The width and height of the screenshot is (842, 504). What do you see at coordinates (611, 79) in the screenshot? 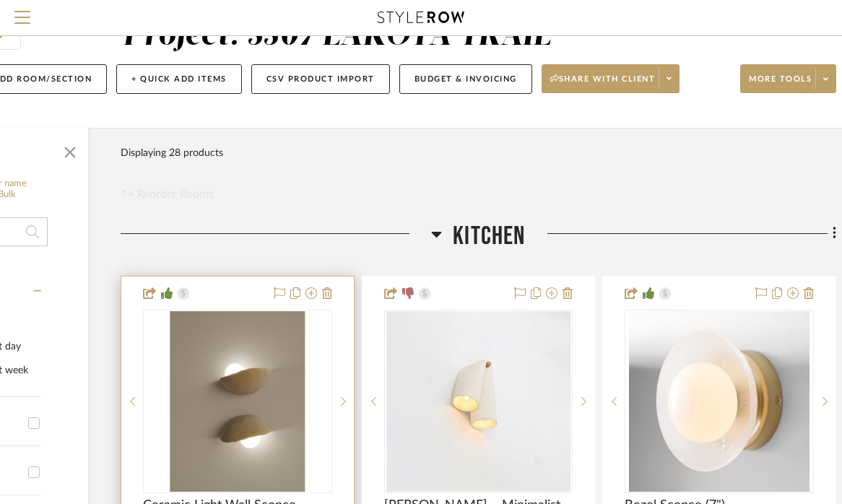
I see `button: Share with client` at bounding box center [611, 79].